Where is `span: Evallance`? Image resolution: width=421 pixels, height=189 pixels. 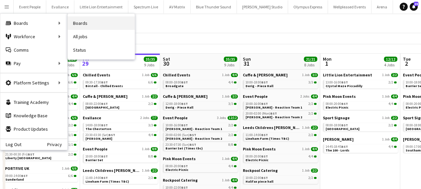 span: Evallance is located at coordinates (92, 117).